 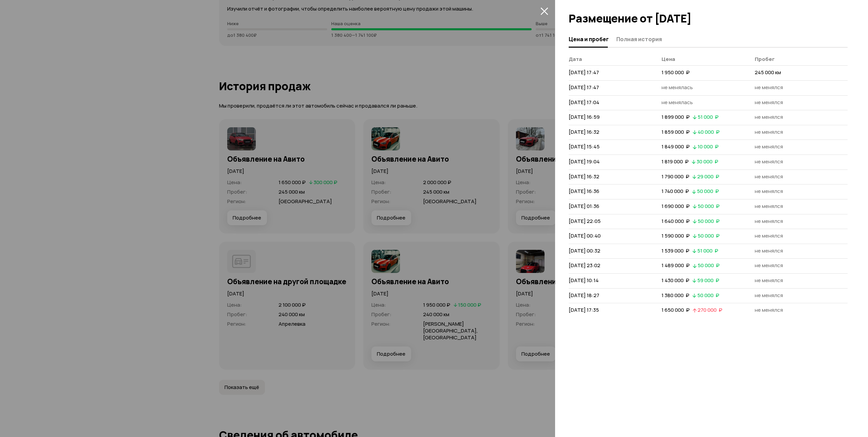 What do you see at coordinates (639, 39) in the screenshot?
I see `span: Полная история` at bounding box center [639, 39].